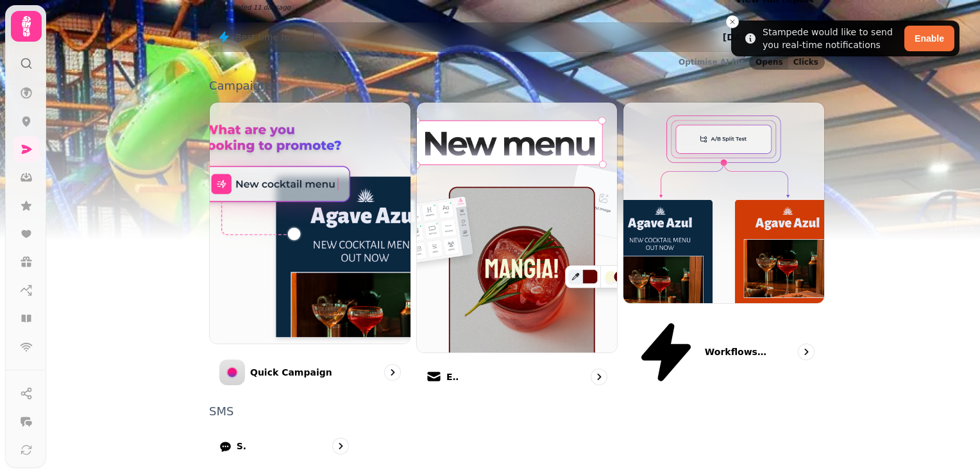 This screenshot has width=980, height=473. Describe the element at coordinates (769, 62) in the screenshot. I see `button: Opens` at that location.